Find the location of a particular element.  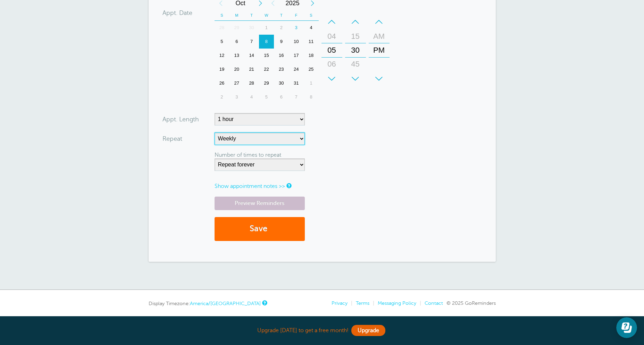

div: 3 is located at coordinates (296, 28).